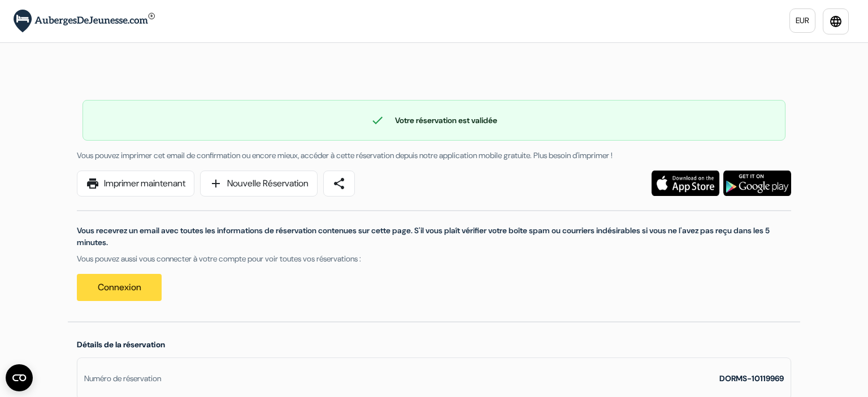 The width and height of the screenshot is (868, 397). I want to click on a: addNouvelle Réservation, so click(258, 183).